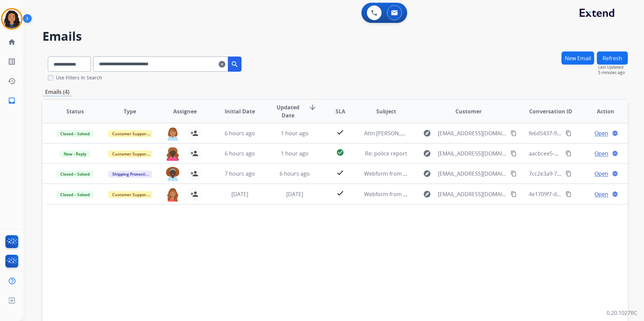  Describe the element at coordinates (240, 112) in the screenshot. I see `span: Initial Date` at that location.